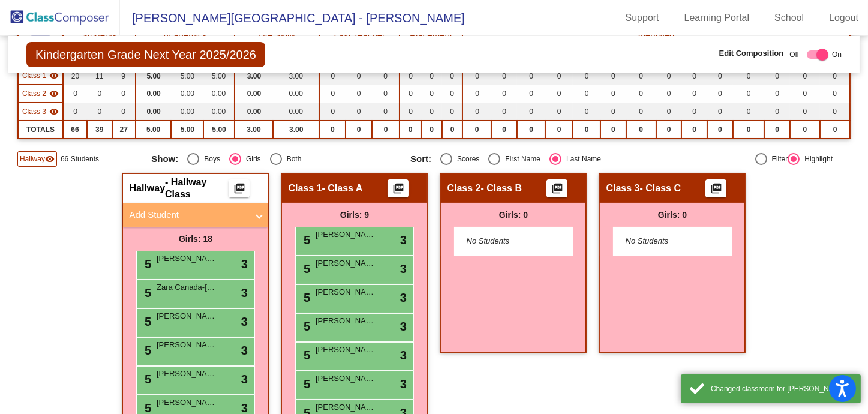 The height and width of the screenshot is (414, 868). Describe the element at coordinates (99, 75) in the screenshot. I see `td: 11` at that location.